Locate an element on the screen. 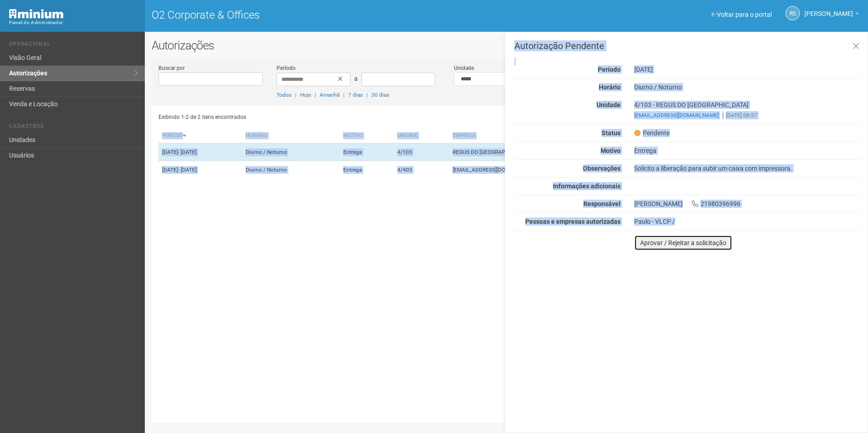 The image size is (868, 433). a: Hoje is located at coordinates (305, 95).